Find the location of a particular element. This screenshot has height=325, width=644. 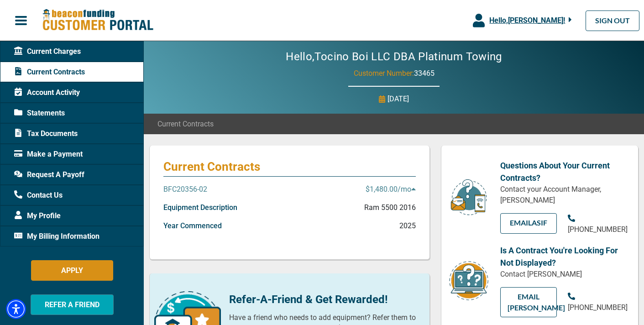

a: EMAILAsif is located at coordinates (528, 223).